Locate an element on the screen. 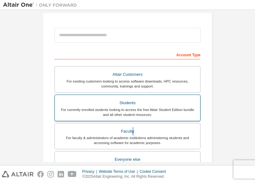 The height and width of the screenshot is (183, 255). div: For currently enrolled students looking to access the free Altair Student Edition bundle and all ... is located at coordinates (128, 112).